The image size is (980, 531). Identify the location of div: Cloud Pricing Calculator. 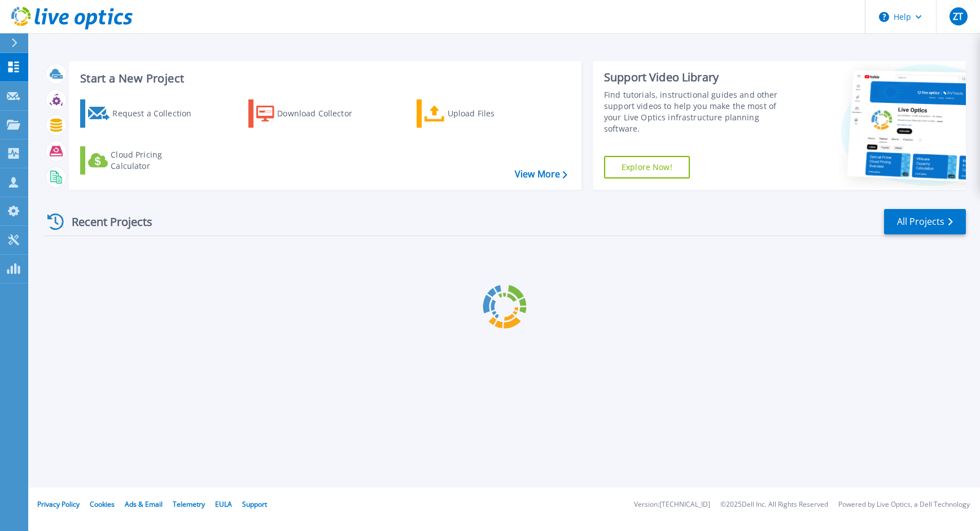
(156, 161).